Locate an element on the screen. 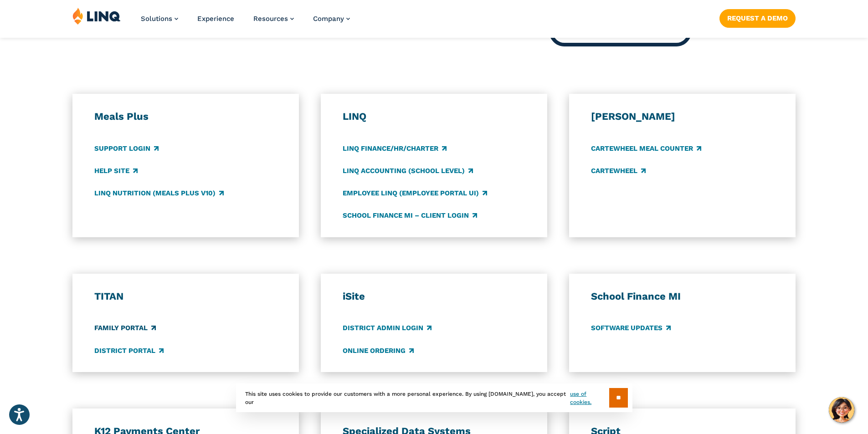  a: Company is located at coordinates (332, 19).